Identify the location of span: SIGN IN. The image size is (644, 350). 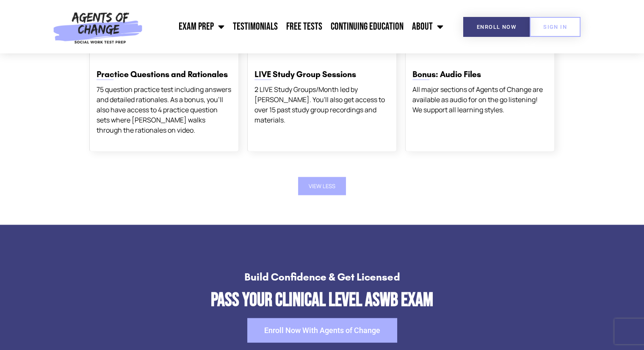
(555, 27).